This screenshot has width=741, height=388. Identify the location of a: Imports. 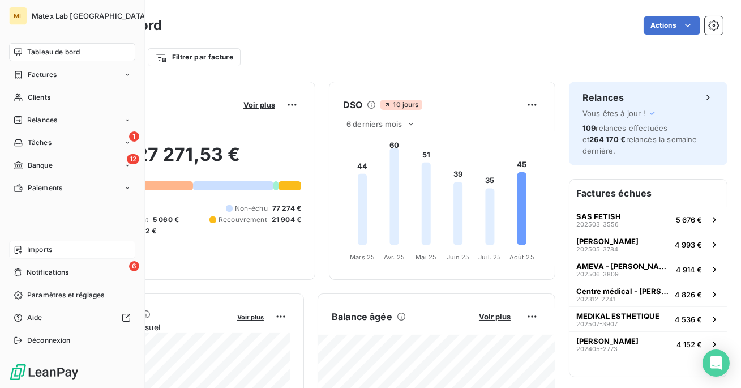
(72, 250).